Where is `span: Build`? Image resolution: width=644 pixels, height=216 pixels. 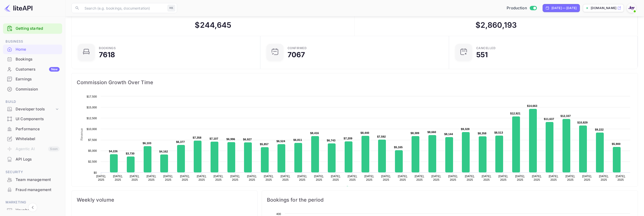
span: Build is located at coordinates (33, 102).